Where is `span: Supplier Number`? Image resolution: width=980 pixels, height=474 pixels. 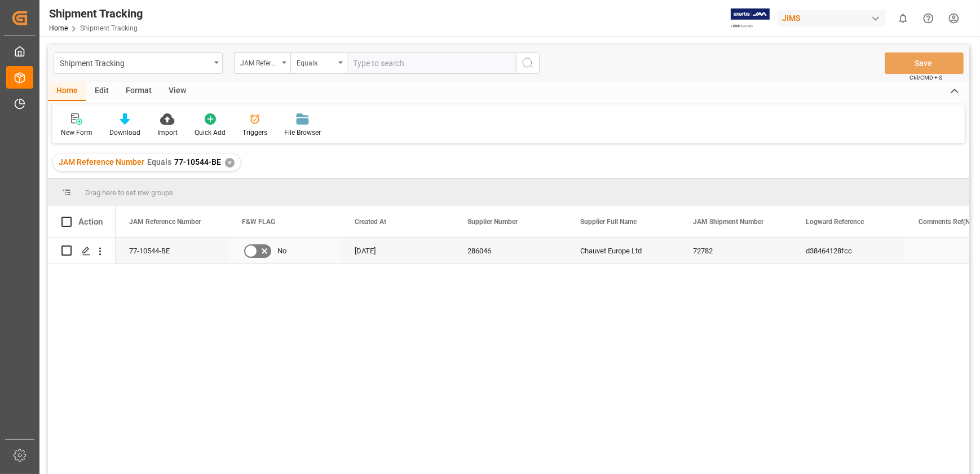 span: Supplier Number is located at coordinates (492, 221).